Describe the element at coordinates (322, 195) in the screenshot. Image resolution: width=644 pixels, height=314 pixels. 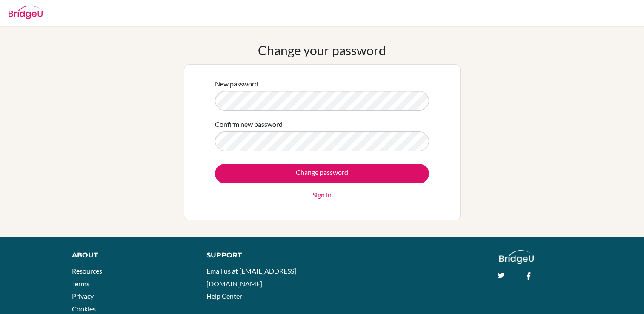
I see `a: Sign in` at that location.